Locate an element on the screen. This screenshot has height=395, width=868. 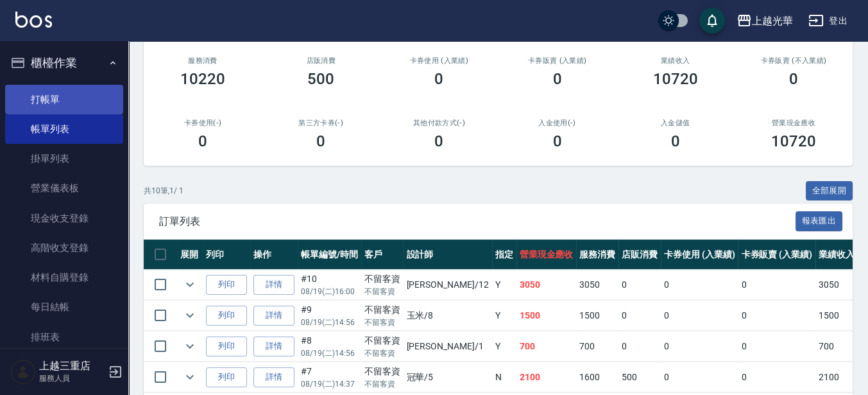
th: 指定 is located at coordinates (504, 254).